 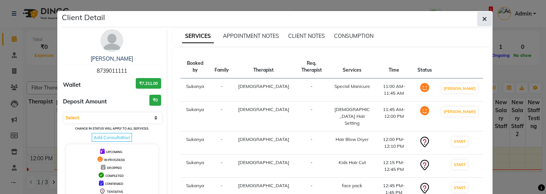 What do you see at coordinates (394, 166) in the screenshot?
I see `td: 12:15 PM-12:45 PM` at bounding box center [394, 166].